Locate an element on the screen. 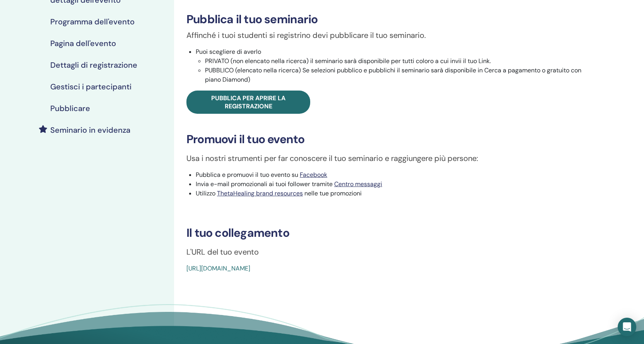 This screenshot has height=344, width=644. li: Pubblica e promuovi il tuo evento su is located at coordinates (393, 175).